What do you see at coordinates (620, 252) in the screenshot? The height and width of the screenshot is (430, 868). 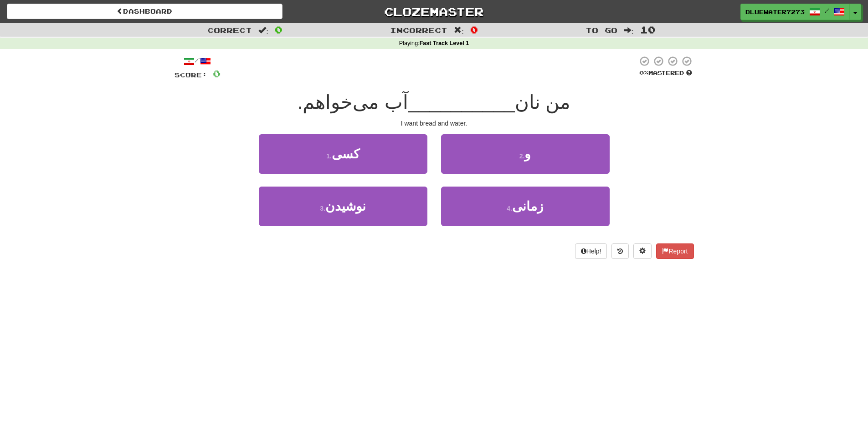 I see `button: Round history (alt+y)` at bounding box center [620, 252].